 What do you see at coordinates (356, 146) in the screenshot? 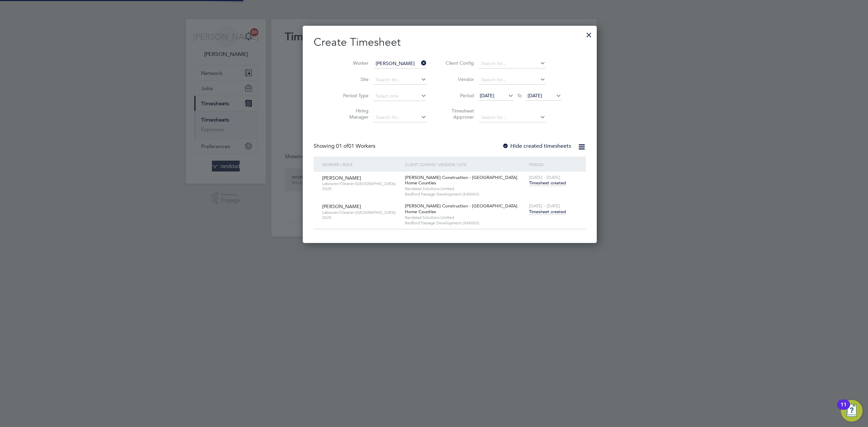
I see `span: 01 Workers` at bounding box center [356, 146].